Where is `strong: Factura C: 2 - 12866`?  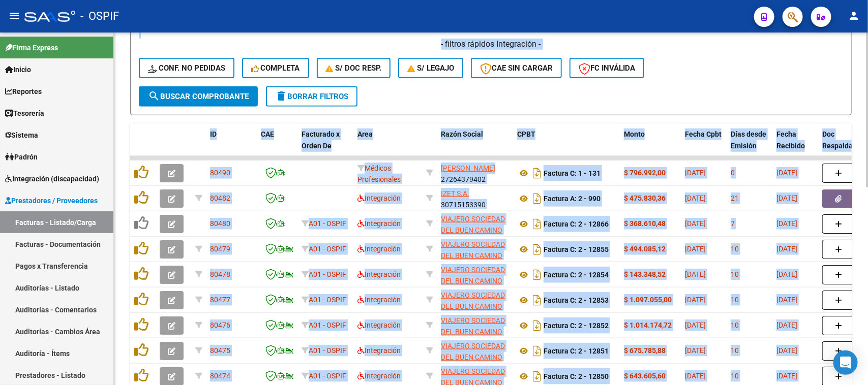
strong: Factura C: 2 - 12866 is located at coordinates (576, 224).